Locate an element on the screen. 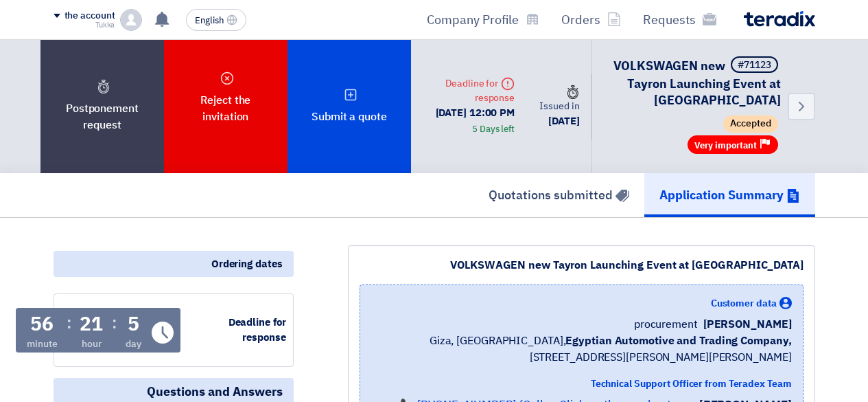 This screenshot has height=402, width=868. a: Requests is located at coordinates (679, 20).